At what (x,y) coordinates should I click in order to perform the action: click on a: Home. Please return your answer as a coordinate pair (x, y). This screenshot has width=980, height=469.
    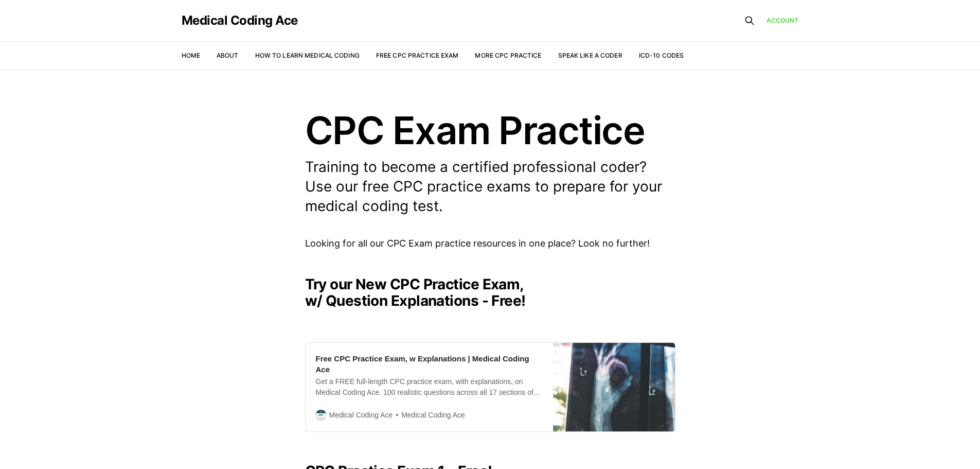
    Looking at the image, I should click on (191, 55).